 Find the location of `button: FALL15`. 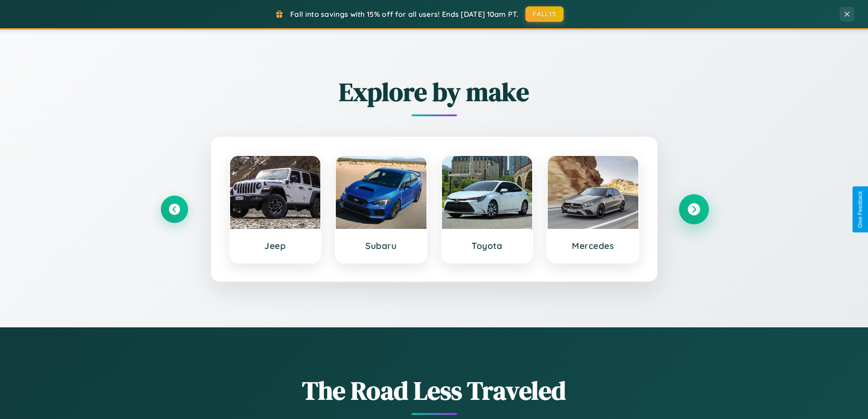

button: FALL15 is located at coordinates (545, 14).